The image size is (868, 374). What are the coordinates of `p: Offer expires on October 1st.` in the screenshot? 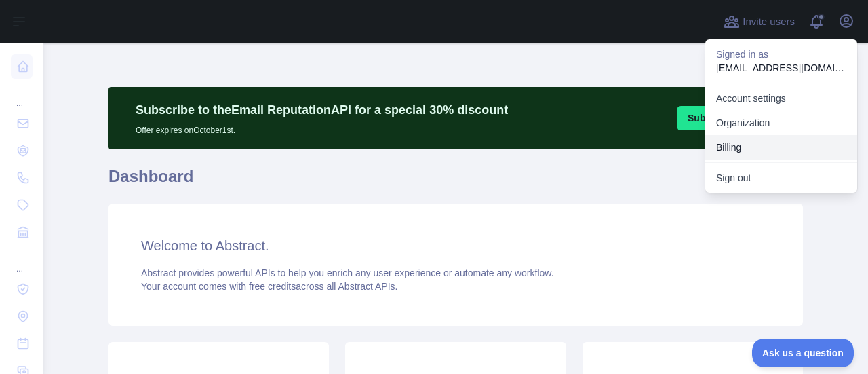 It's located at (322, 127).